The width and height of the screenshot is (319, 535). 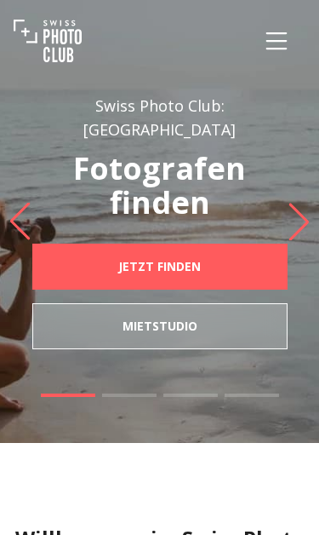 I want to click on button: Menu, so click(x=277, y=41).